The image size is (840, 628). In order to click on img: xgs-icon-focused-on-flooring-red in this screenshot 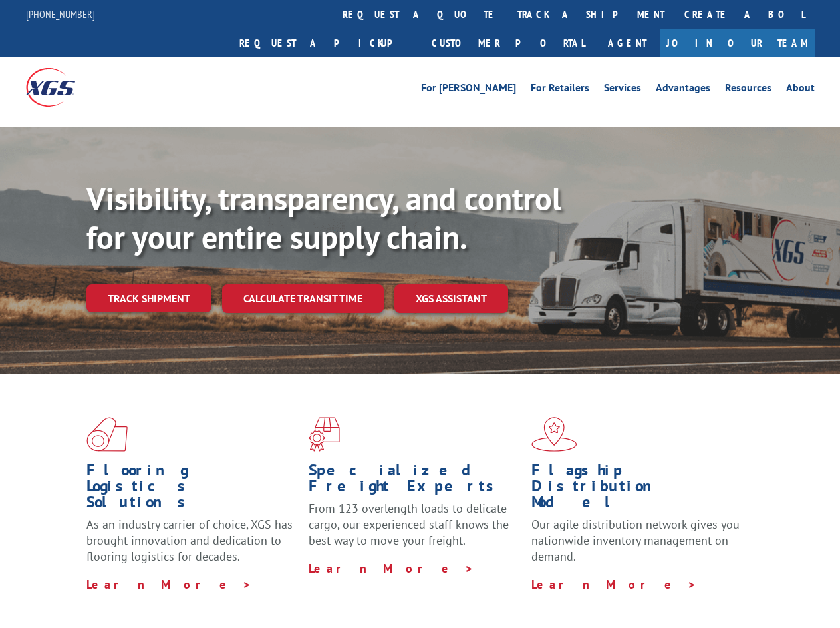, I will do `click(324, 434)`.